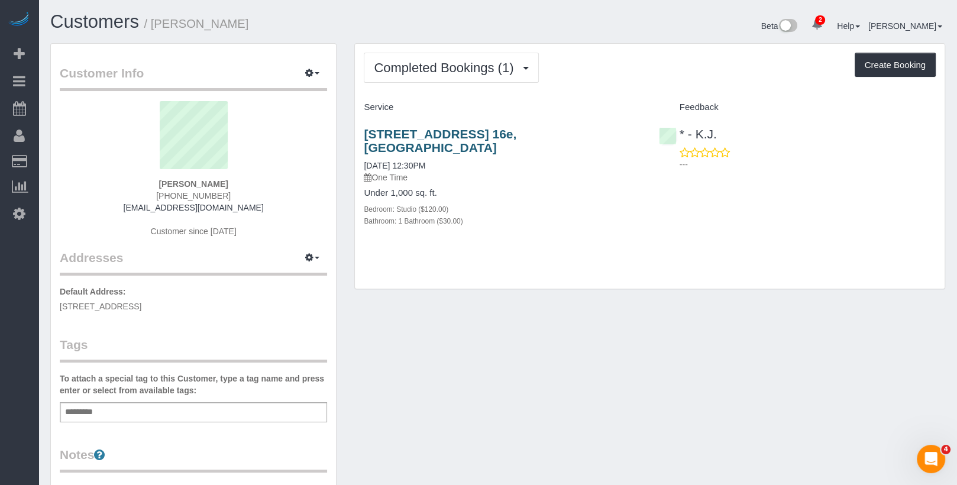 This screenshot has height=485, width=957. Describe the element at coordinates (817, 25) in the screenshot. I see `a: 2` at that location.